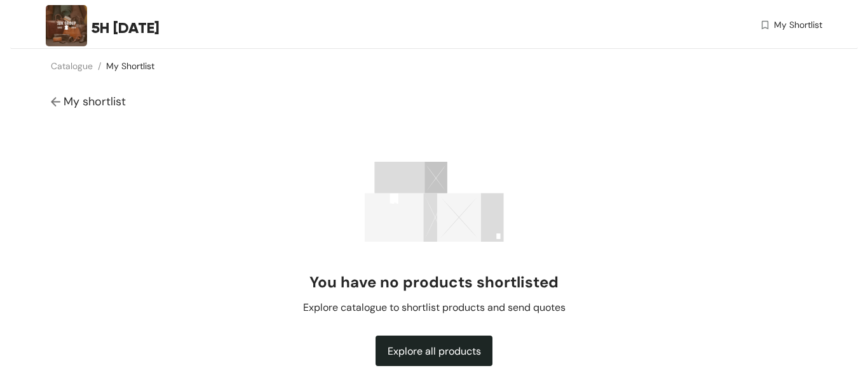 Image resolution: width=868 pixels, height=380 pixels. Describe the element at coordinates (765, 25) in the screenshot. I see `img: wishlist` at that location.